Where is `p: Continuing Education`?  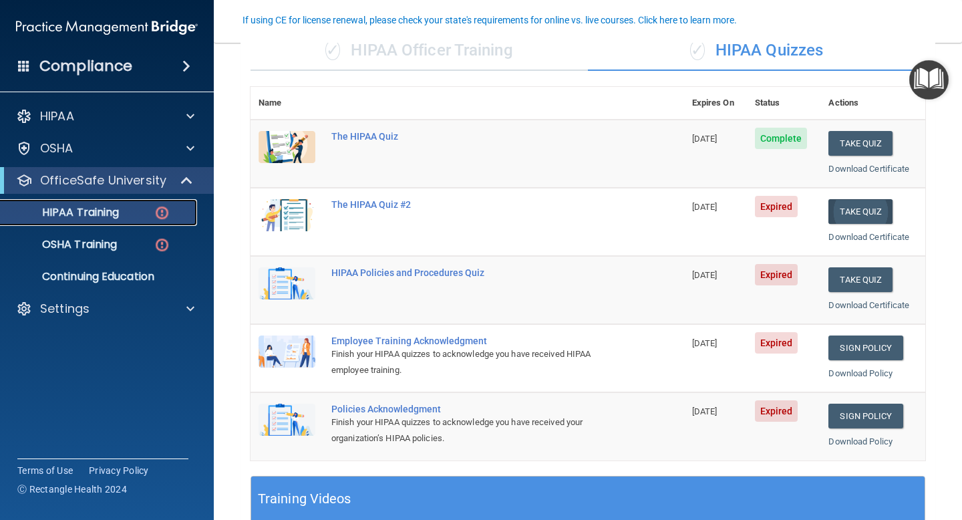 p: Continuing Education is located at coordinates (100, 277).